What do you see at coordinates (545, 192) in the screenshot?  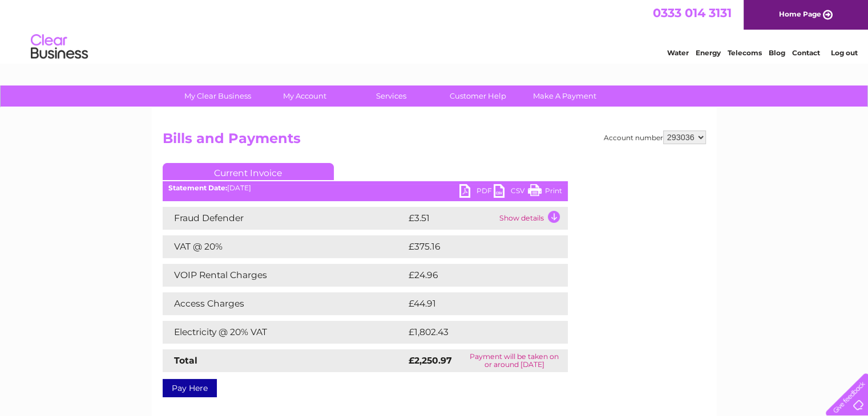 I see `a: Print` at bounding box center [545, 192].